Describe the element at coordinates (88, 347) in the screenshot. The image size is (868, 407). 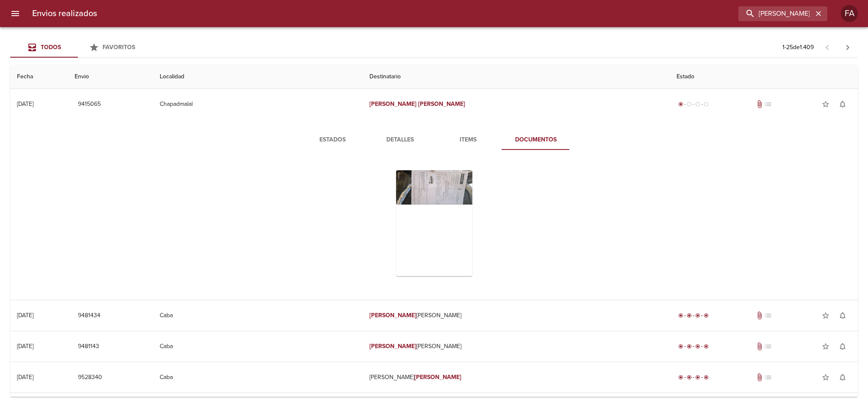
I see `button: 9481143` at that location.